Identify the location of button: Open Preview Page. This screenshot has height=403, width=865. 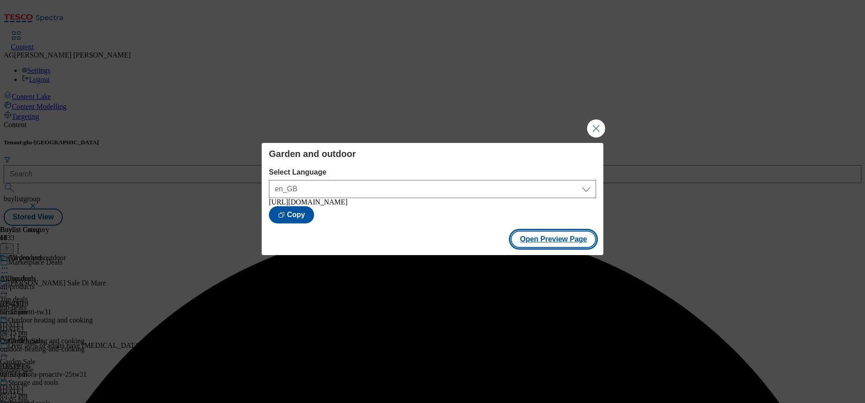
(553, 239).